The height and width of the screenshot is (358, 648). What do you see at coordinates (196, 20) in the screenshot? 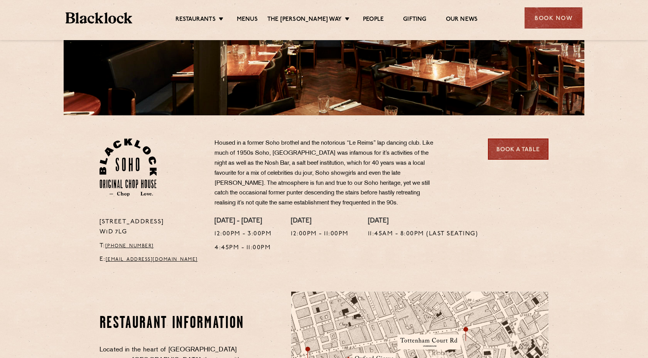
I see `a: Restaurants` at bounding box center [196, 20].